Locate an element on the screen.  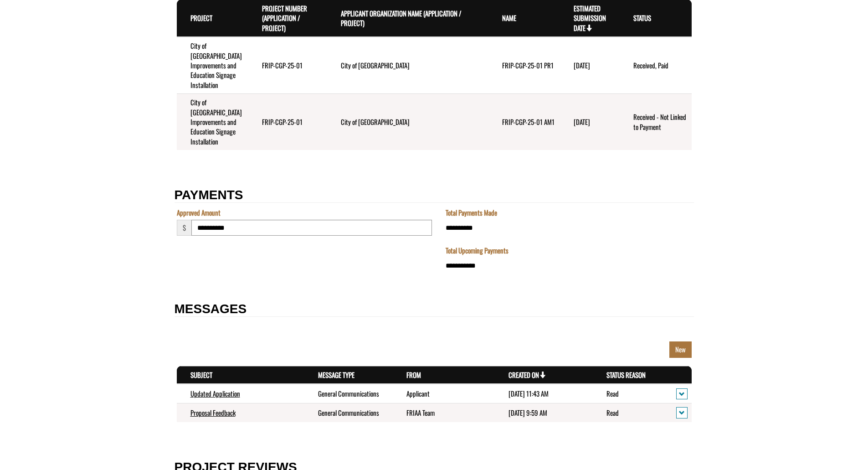
a: Status Reason is located at coordinates (626, 375).